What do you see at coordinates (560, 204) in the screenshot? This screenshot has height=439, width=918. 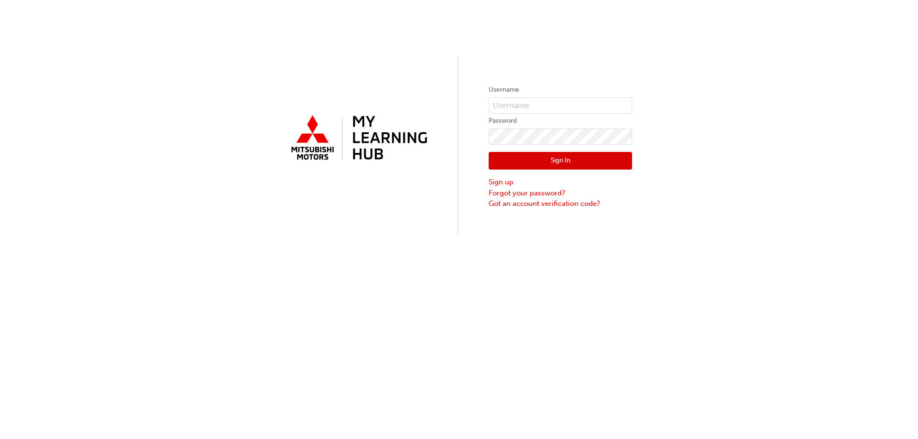 I see `a: Got an account verification code?` at bounding box center [560, 204].